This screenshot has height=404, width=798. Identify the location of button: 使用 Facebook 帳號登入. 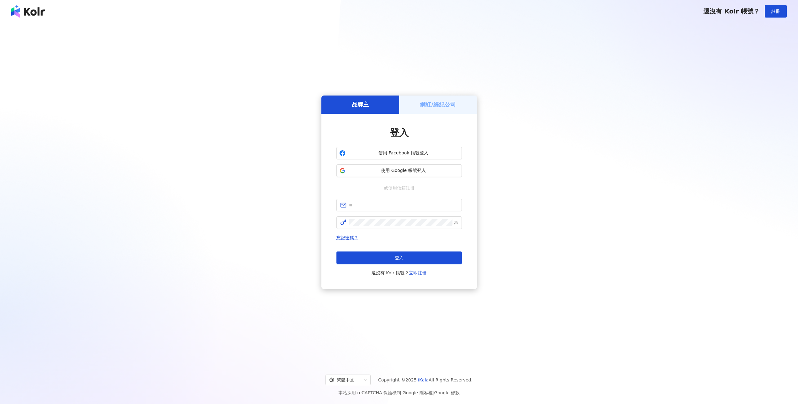
(399, 153).